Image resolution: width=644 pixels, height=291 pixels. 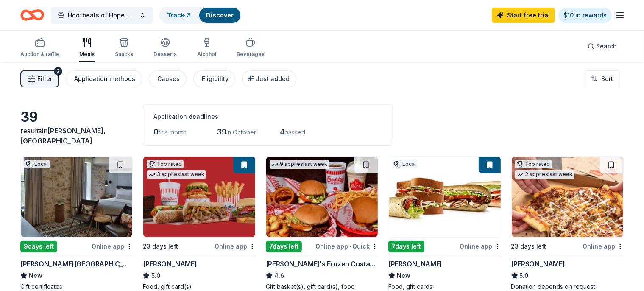 What do you see at coordinates (105, 79) in the screenshot?
I see `div: Application methods` at bounding box center [105, 79].